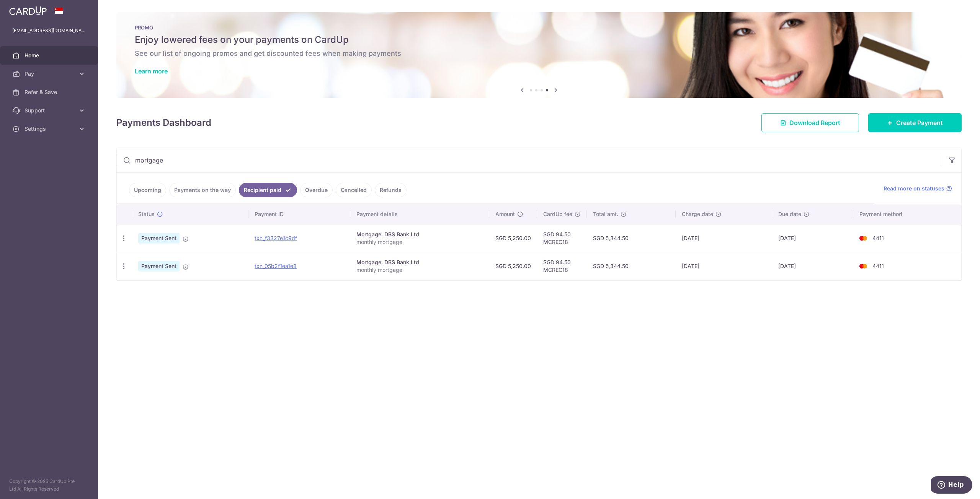 The image size is (980, 499). Describe the element at coordinates (606, 214) in the screenshot. I see `span: Total amt.` at that location.